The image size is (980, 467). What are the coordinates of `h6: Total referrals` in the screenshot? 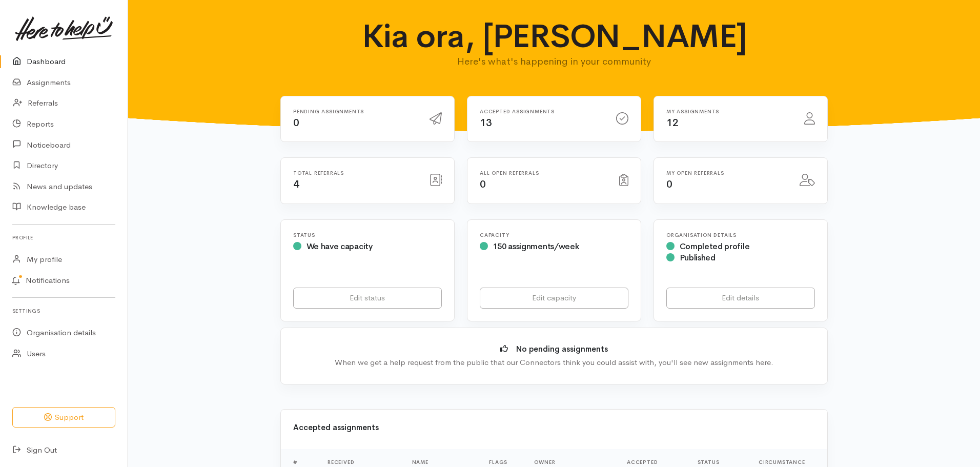 It's located at (355, 172).